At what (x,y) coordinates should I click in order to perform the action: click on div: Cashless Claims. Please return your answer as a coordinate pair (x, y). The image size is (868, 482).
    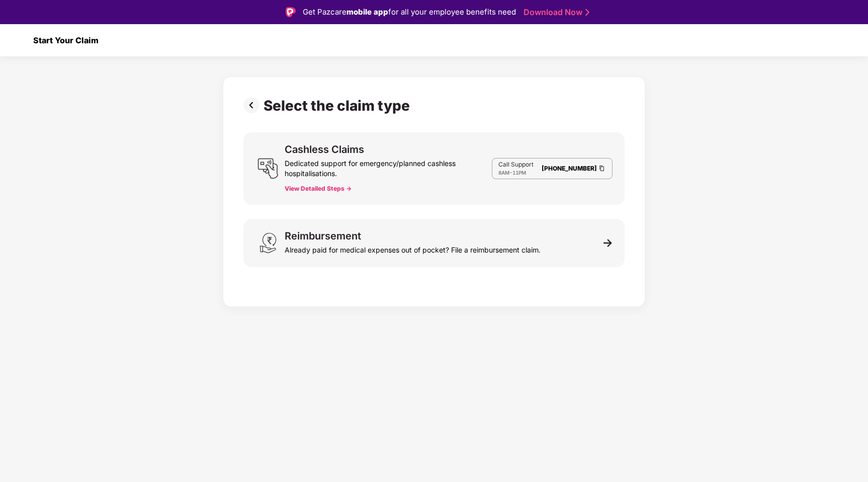
    Looking at the image, I should click on (325, 149).